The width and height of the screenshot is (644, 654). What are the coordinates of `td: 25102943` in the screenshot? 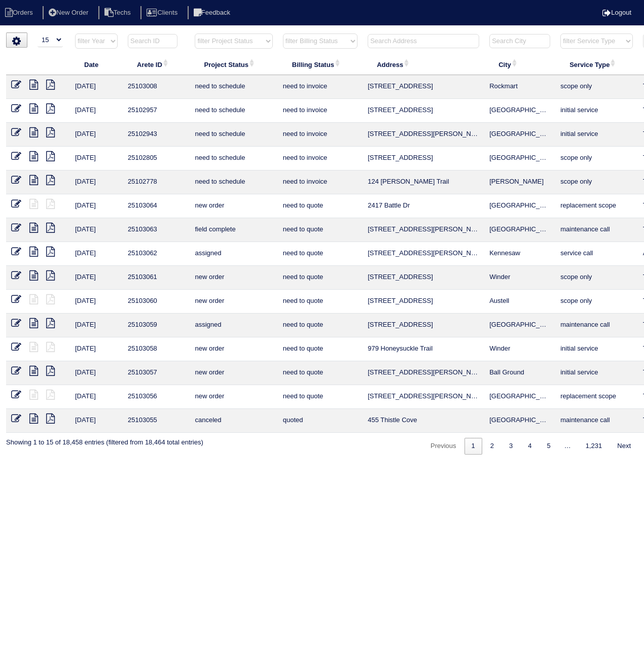 It's located at (156, 134).